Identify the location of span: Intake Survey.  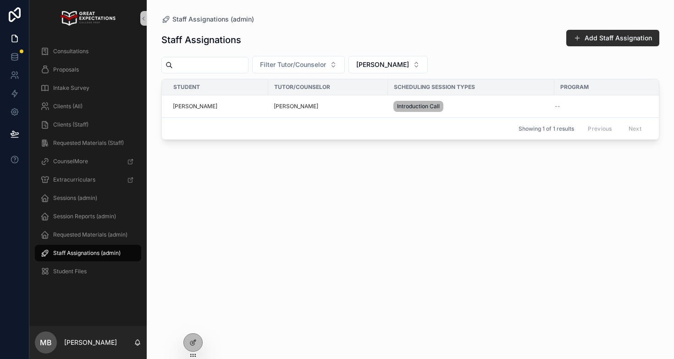
(71, 88).